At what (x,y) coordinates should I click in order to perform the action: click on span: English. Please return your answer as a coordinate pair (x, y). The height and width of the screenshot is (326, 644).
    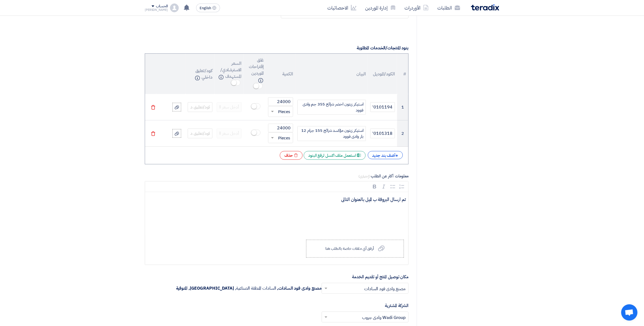
    Looking at the image, I should click on (206, 8).